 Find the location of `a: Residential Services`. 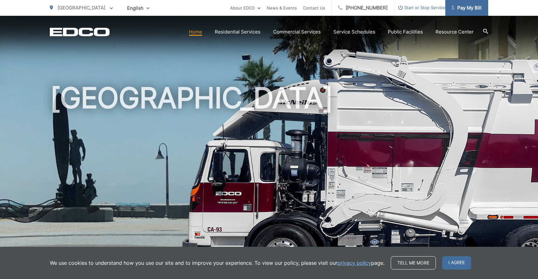

a: Residential Services is located at coordinates (238, 32).